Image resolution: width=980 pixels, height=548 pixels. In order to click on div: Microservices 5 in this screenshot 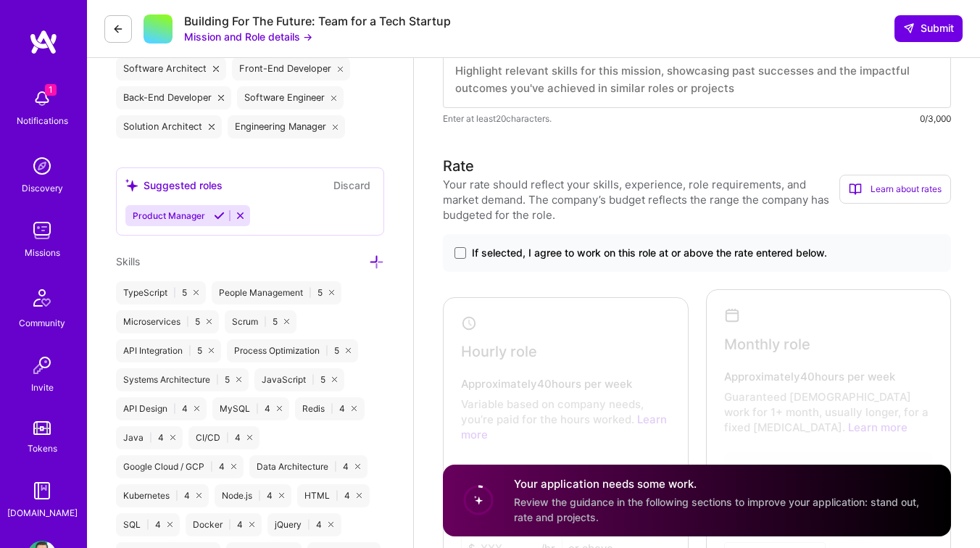, I will do `click(168, 322)`.